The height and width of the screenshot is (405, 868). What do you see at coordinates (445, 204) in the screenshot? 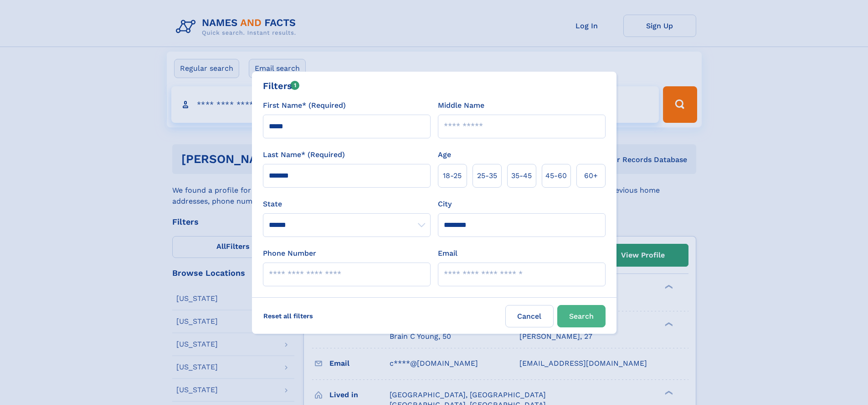
I see `label: City` at bounding box center [445, 204].